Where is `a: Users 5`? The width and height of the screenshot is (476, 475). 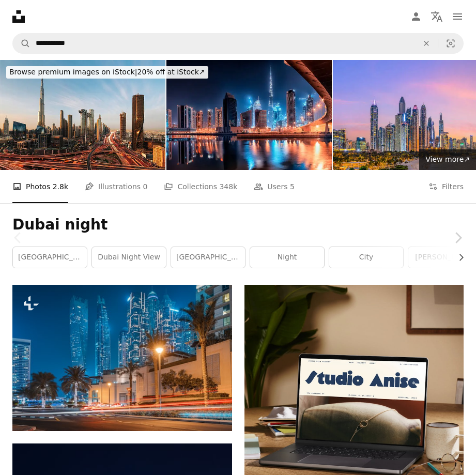 a: Users 5 is located at coordinates (274, 186).